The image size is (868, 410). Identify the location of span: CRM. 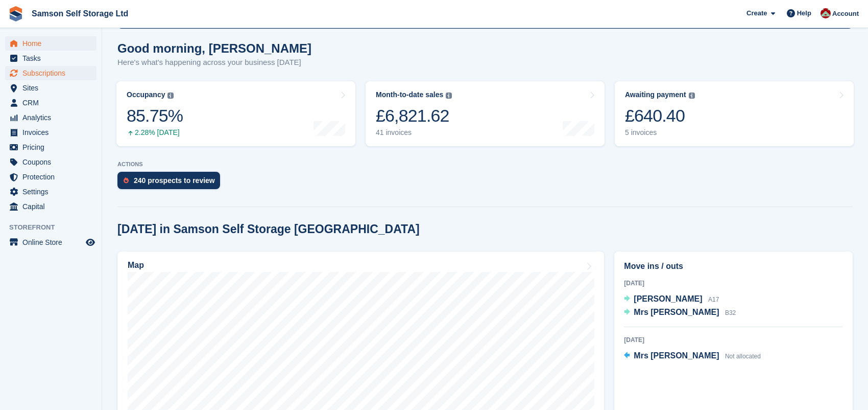
(53, 103).